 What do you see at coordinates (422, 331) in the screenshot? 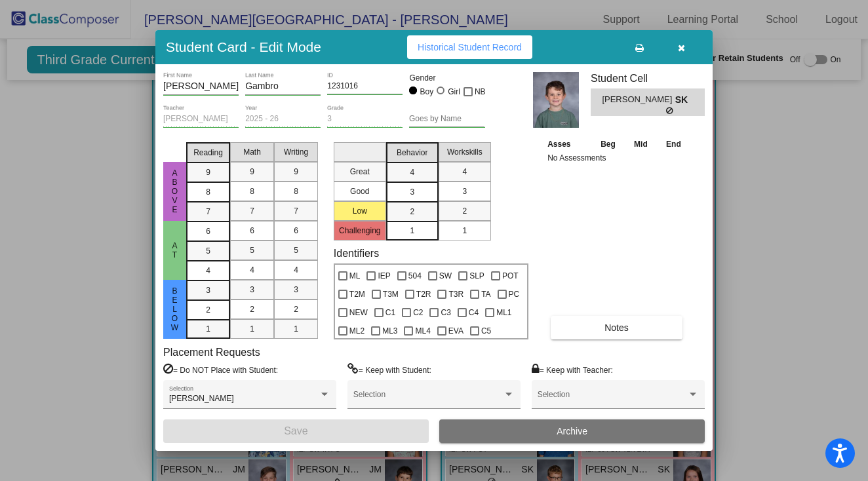
I see `span: ML4` at bounding box center [422, 331].